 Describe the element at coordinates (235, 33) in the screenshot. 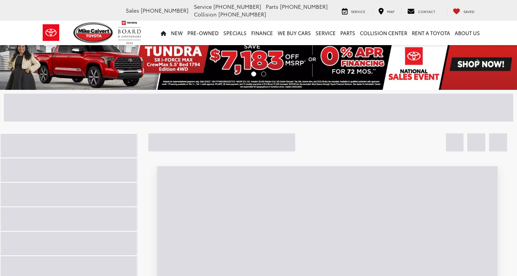

I see `a: Specials` at that location.